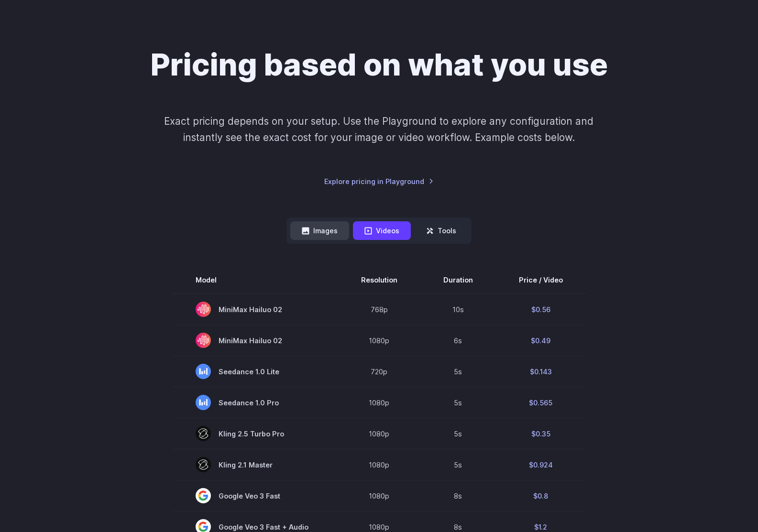 The width and height of the screenshot is (758, 532). Describe the element at coordinates (541, 403) in the screenshot. I see `td: $0.565` at that location.